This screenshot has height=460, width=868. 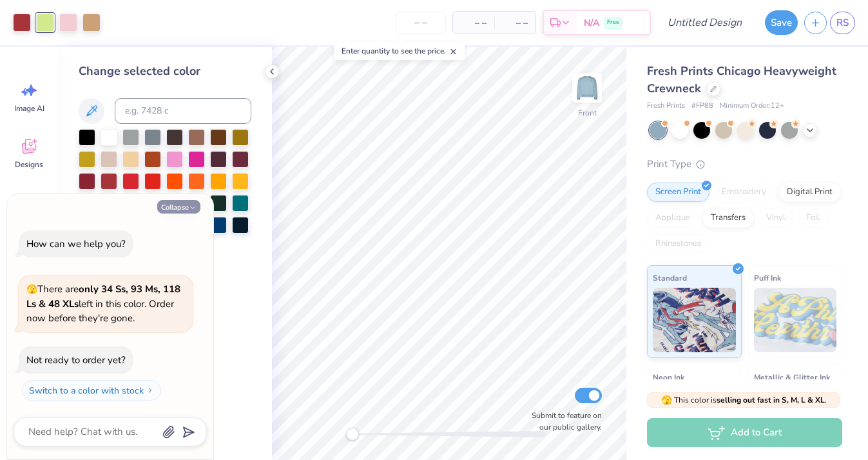 I want to click on div: Print Type, so click(x=744, y=164).